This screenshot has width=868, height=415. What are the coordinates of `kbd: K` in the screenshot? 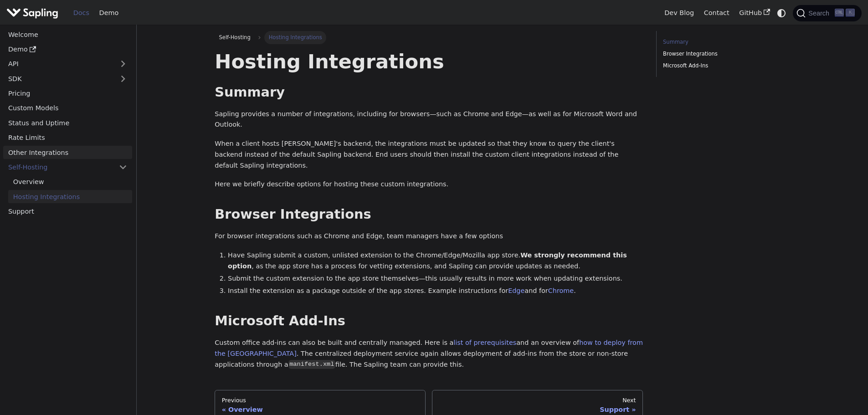 It's located at (850, 13).